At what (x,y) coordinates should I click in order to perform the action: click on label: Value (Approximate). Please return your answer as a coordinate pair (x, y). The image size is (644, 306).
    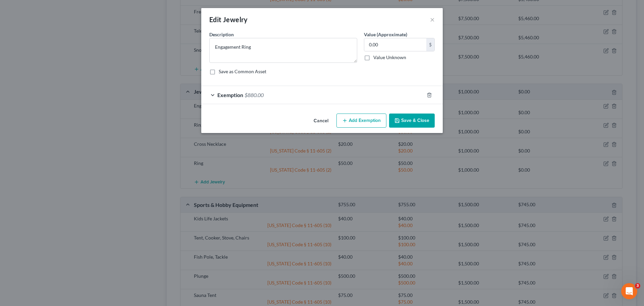
    Looking at the image, I should click on (385, 34).